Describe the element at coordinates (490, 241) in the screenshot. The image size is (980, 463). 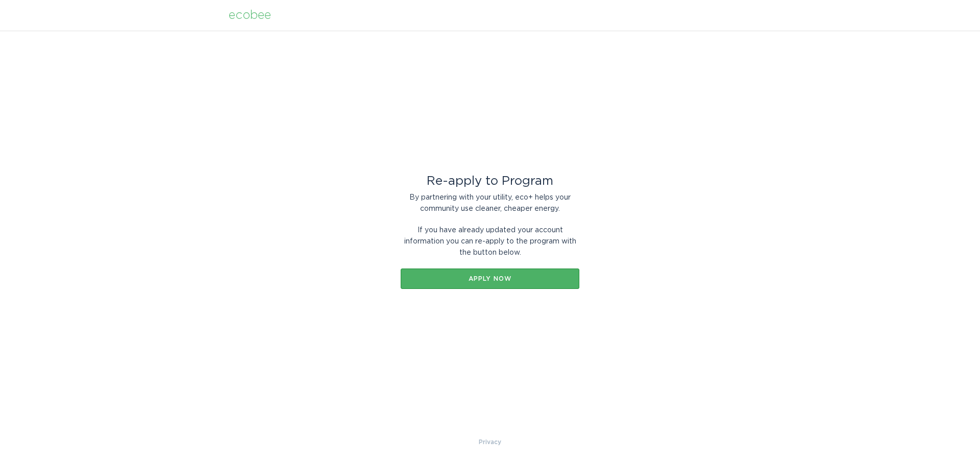
I see `div: If you have already updated your account information you can re-apply to the program with the but...` at that location.